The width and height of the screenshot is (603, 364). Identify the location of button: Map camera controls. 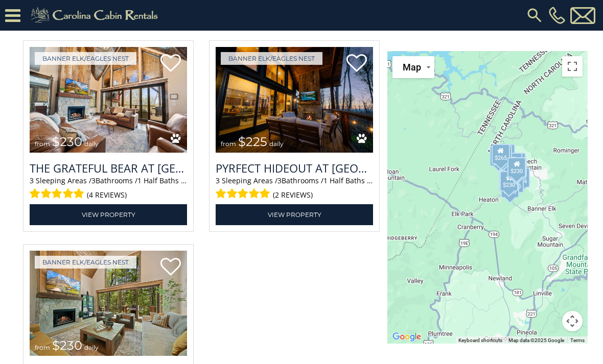
(573, 321).